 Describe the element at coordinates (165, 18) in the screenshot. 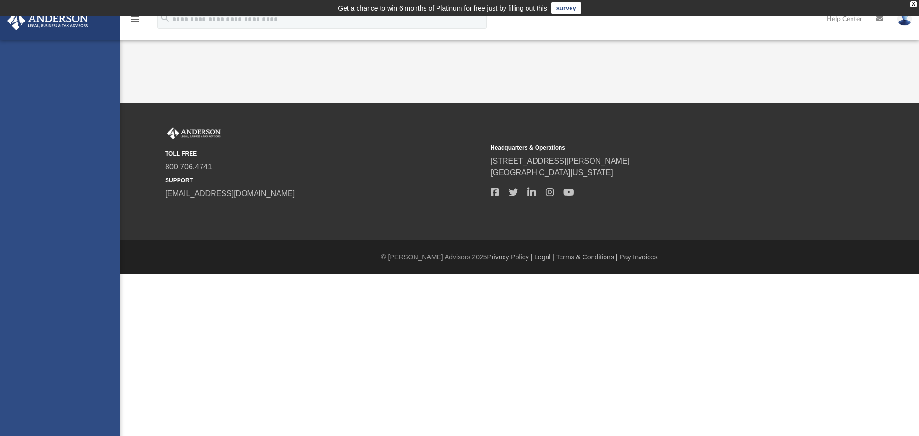

I see `i: search` at that location.